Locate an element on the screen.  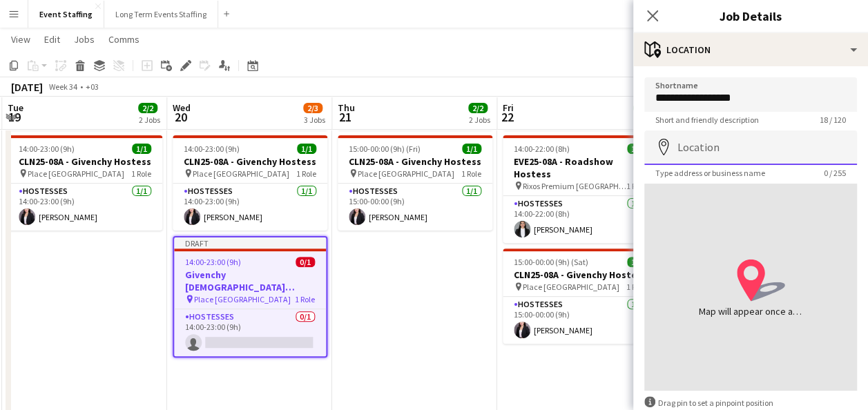
div: Draft is located at coordinates (250, 243).